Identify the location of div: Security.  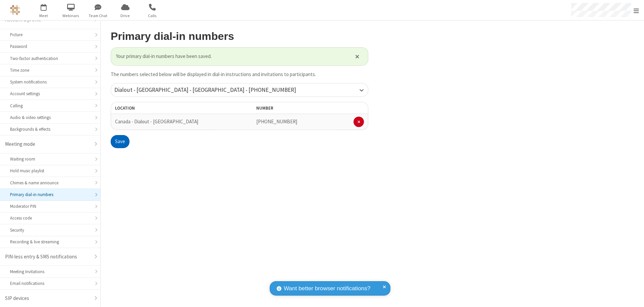
(50, 230).